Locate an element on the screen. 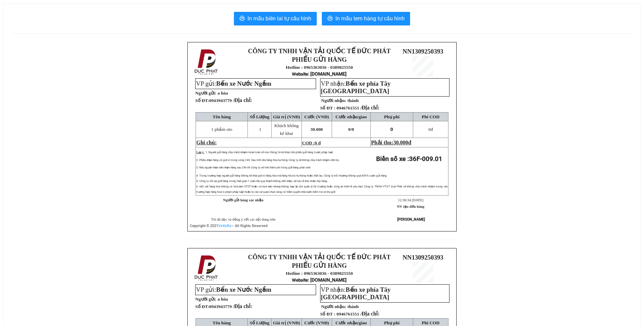  strong: NV tạo đơn hàng is located at coordinates (411, 207).